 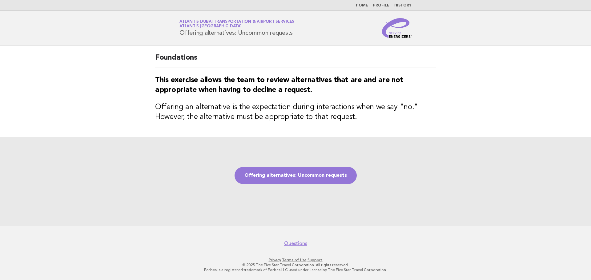 I want to click on h3: Offering an alternative is the expectation during interactions when we say "no." However, the alt..., so click(x=295, y=112).